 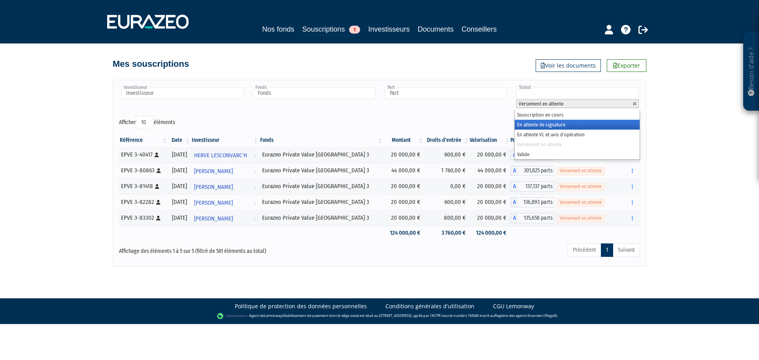 I want to click on a: Lemonway, so click(x=273, y=315).